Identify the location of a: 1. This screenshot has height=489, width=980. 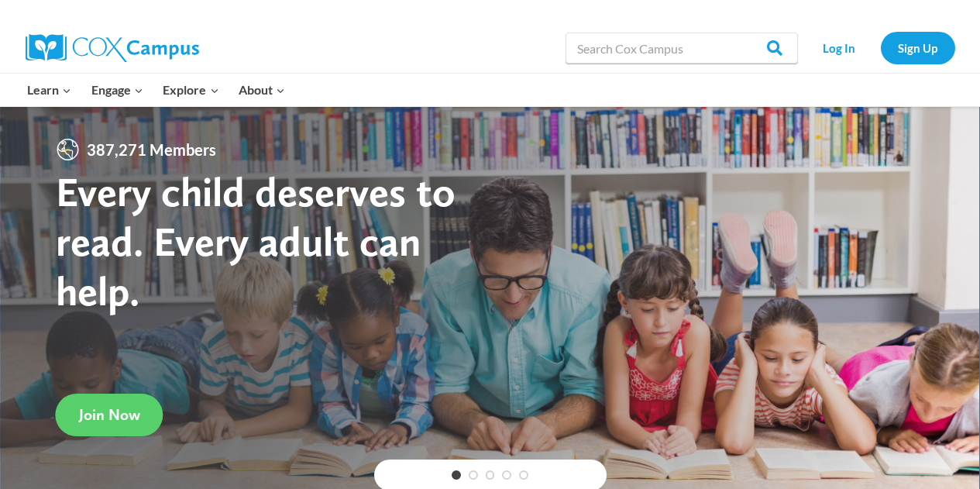
(456, 475).